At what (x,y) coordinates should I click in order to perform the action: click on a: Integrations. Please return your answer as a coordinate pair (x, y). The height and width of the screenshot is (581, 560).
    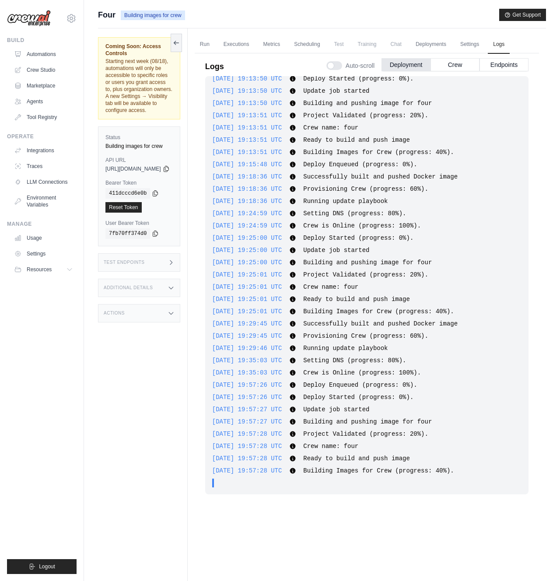
    Looking at the image, I should click on (43, 151).